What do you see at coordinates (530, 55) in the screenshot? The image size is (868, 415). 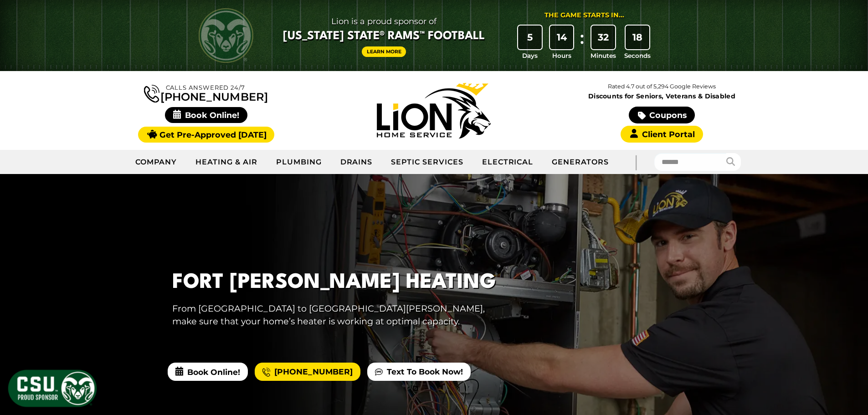 I see `span: Days` at bounding box center [530, 55].